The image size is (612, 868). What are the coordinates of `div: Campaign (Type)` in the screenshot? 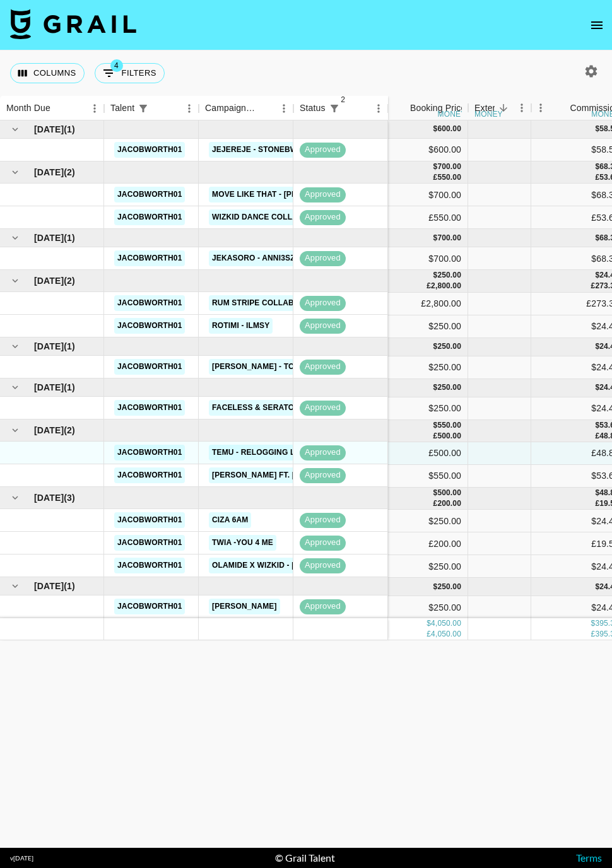 It's located at (246, 107).